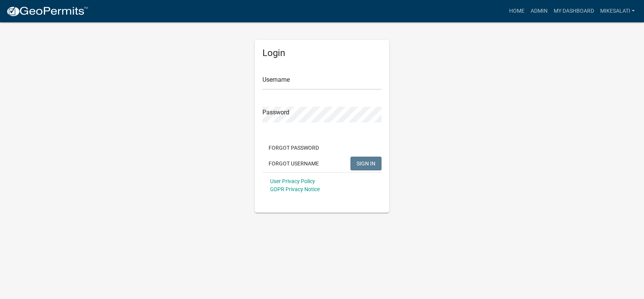  What do you see at coordinates (366, 163) in the screenshot?
I see `button: SIGN IN` at bounding box center [366, 163].